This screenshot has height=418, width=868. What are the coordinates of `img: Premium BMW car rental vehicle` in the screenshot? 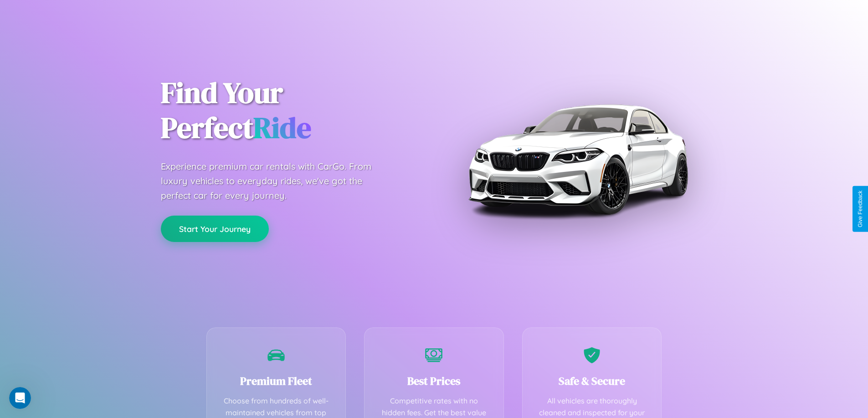 It's located at (577, 160).